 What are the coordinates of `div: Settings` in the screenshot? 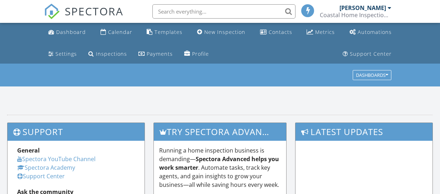 It's located at (66, 54).